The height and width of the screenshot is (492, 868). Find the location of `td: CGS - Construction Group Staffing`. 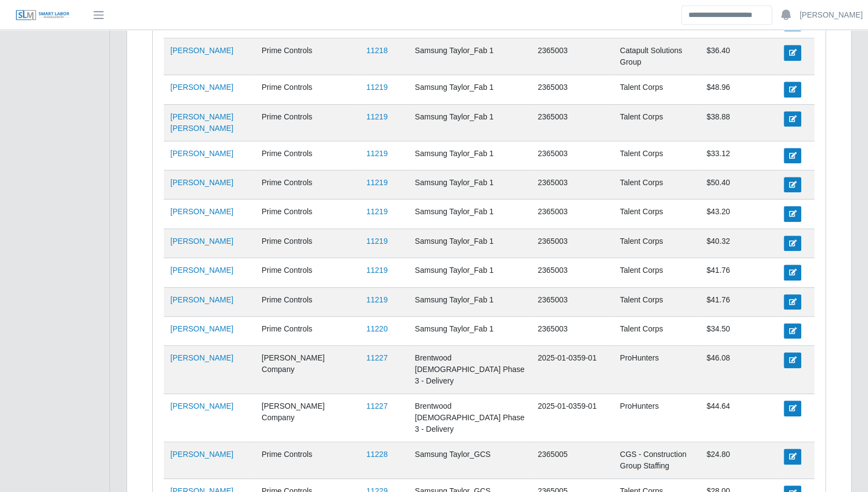

td: CGS - Construction Group Staffing is located at coordinates (656, 460).